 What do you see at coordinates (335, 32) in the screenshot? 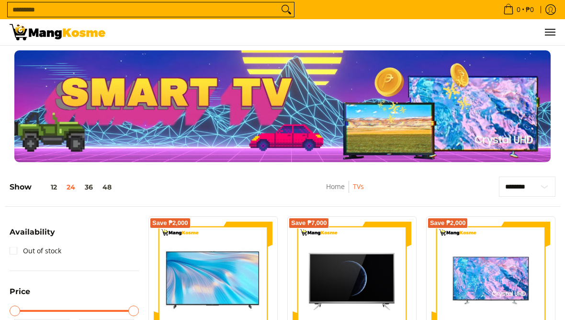
I see `ul: Customer Navigation` at bounding box center [335, 32].